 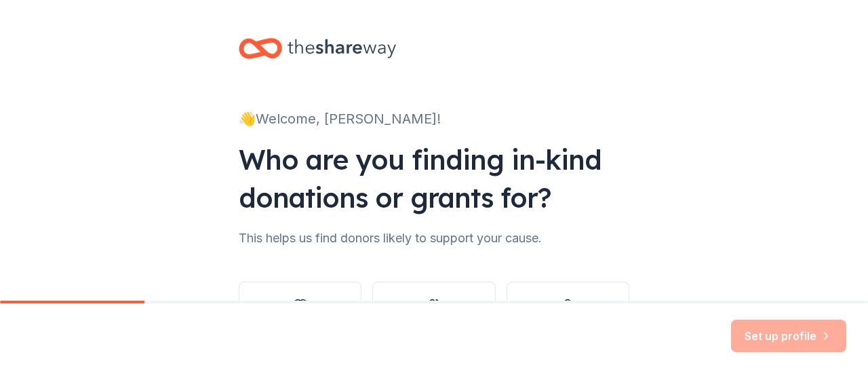 I want to click on button: Other group, so click(x=433, y=314).